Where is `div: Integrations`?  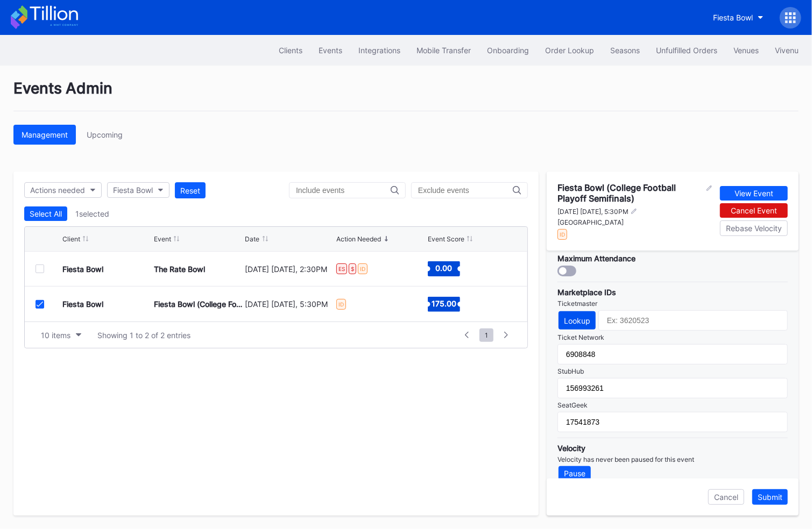
div: Integrations is located at coordinates (380, 50).